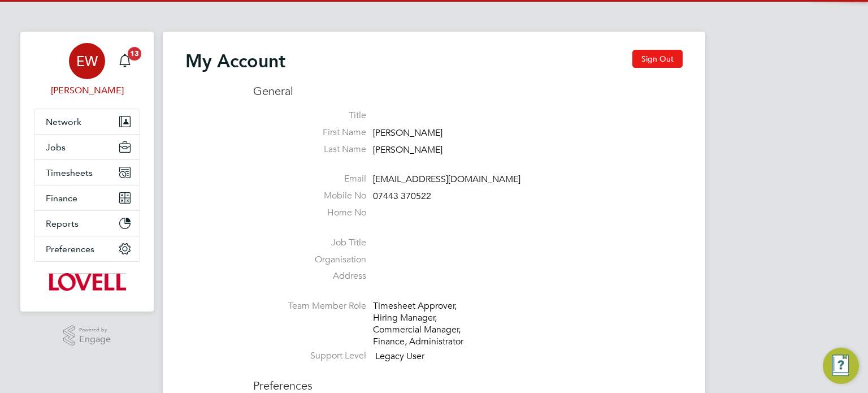  Describe the element at coordinates (310, 195) in the screenshot. I see `label: Mobile No` at that location.